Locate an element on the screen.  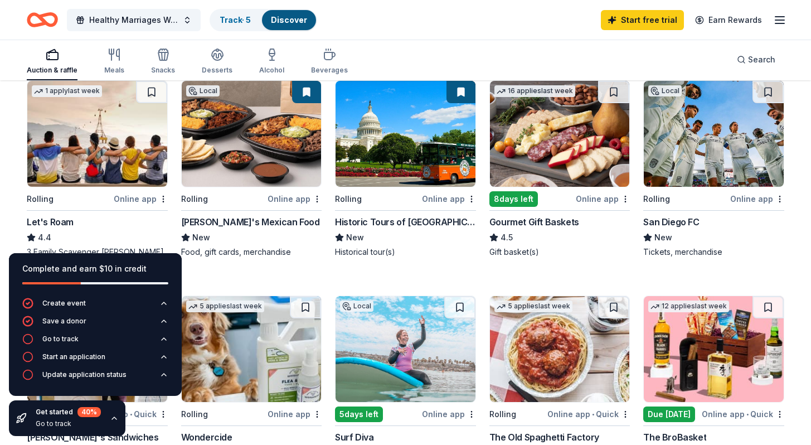
button: Track· 5Discover is located at coordinates (263, 20).